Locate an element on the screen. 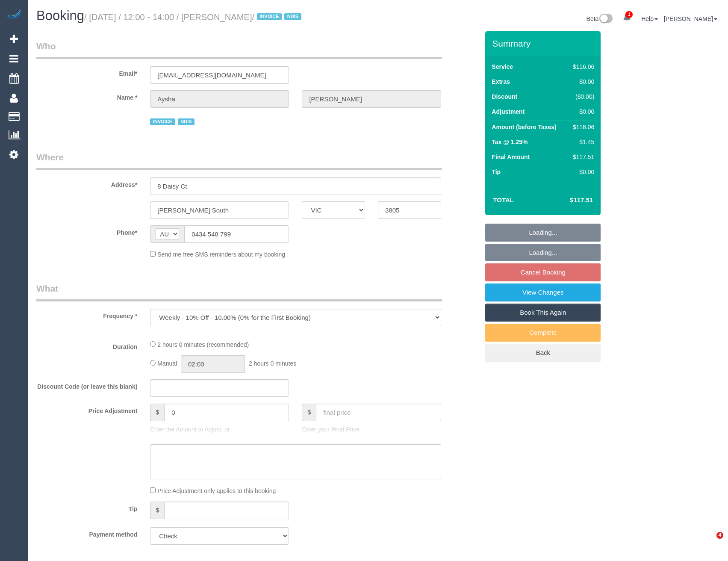 The height and width of the screenshot is (561, 728). a: Automaid Logo is located at coordinates (14, 15).